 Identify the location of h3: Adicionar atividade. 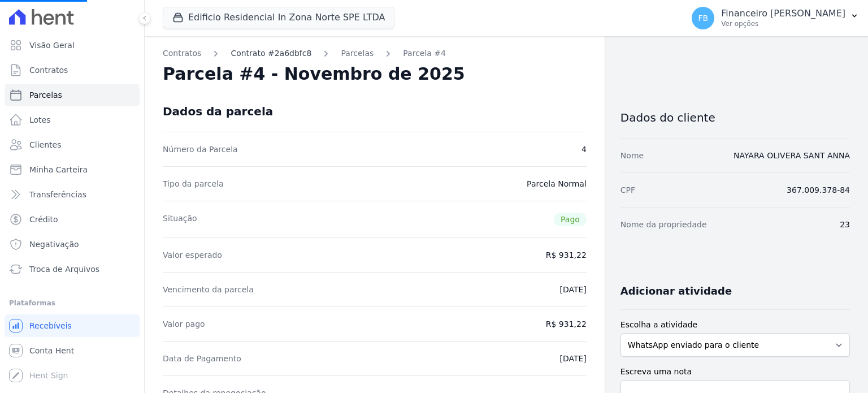
(676, 291).